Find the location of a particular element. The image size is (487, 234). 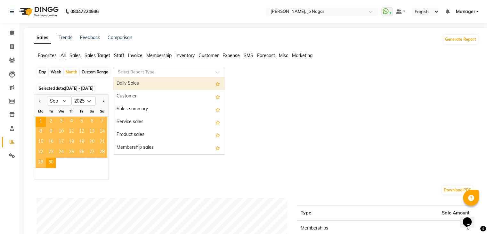

div: Week is located at coordinates (56, 72).